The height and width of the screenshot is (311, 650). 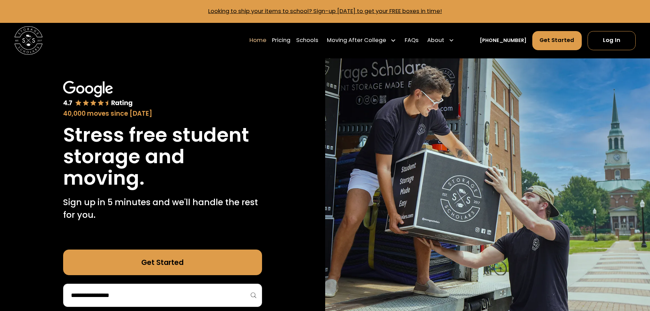 I want to click on a: home, so click(x=28, y=40).